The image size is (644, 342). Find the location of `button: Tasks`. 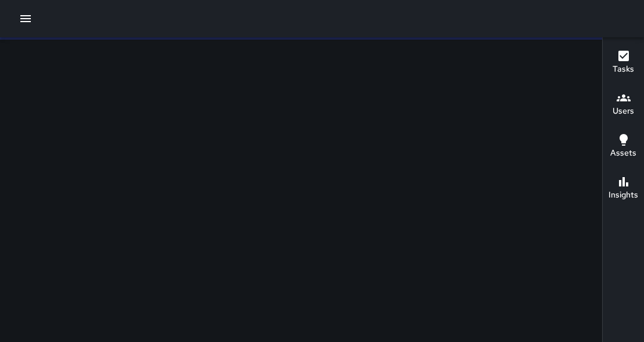

button: Tasks is located at coordinates (623, 63).